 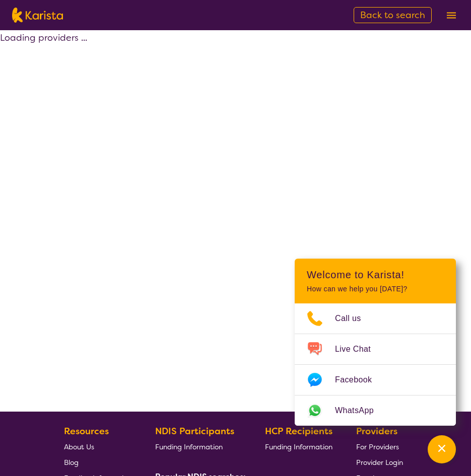 What do you see at coordinates (375, 365) in the screenshot?
I see `ul: Choose channel` at bounding box center [375, 365].